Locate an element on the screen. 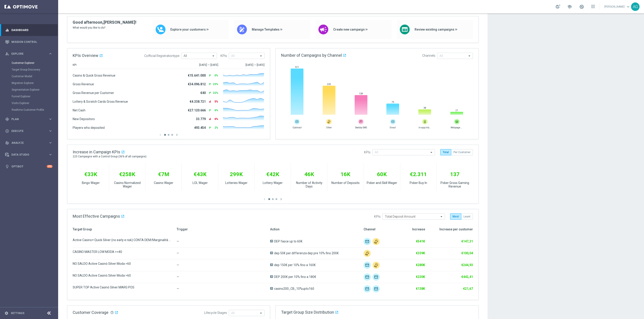 This screenshot has width=644, height=319. a: Funnel Explorer is located at coordinates (29, 97).